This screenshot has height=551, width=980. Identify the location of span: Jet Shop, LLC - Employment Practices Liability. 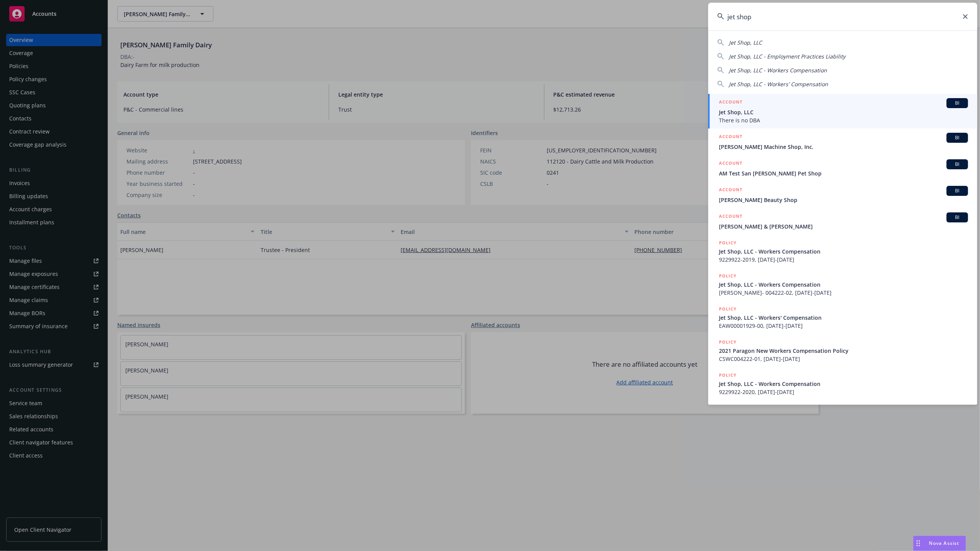
(787, 56).